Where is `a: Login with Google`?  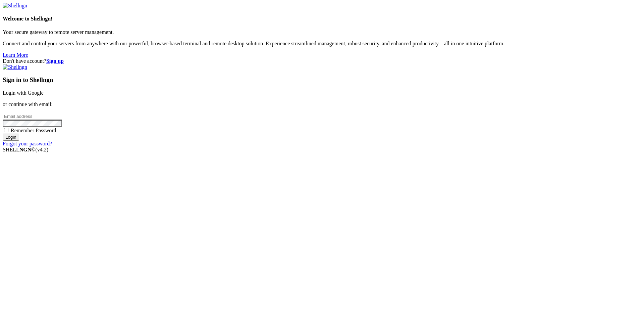
a: Login with Google is located at coordinates (23, 93).